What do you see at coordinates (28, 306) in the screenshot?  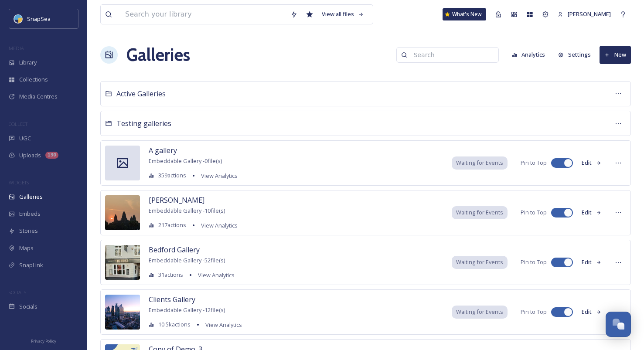 I see `span: Socials` at bounding box center [28, 306].